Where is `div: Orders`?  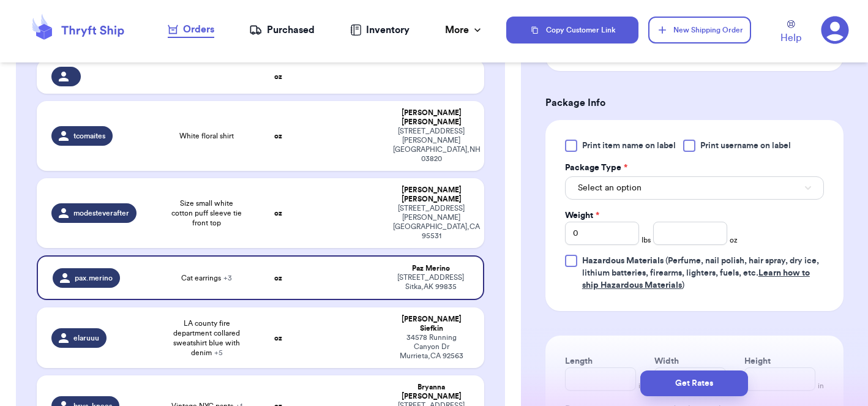
div: Orders is located at coordinates (191, 29).